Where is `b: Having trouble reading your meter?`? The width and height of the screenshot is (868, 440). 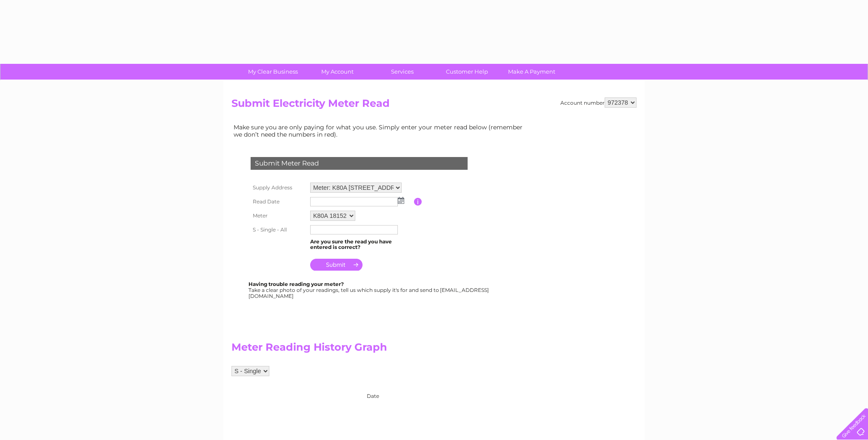
b: Having trouble reading your meter? is located at coordinates (296, 283).